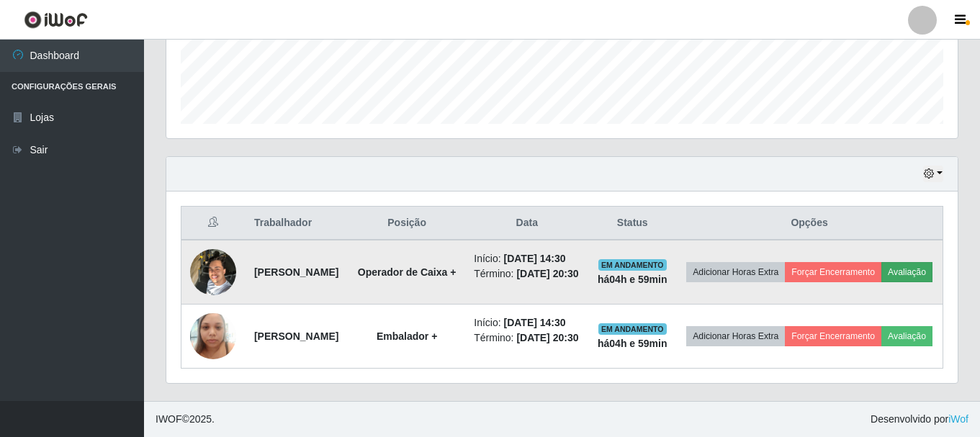 Image resolution: width=980 pixels, height=437 pixels. I want to click on img: 1725217718320.jpeg, so click(213, 272).